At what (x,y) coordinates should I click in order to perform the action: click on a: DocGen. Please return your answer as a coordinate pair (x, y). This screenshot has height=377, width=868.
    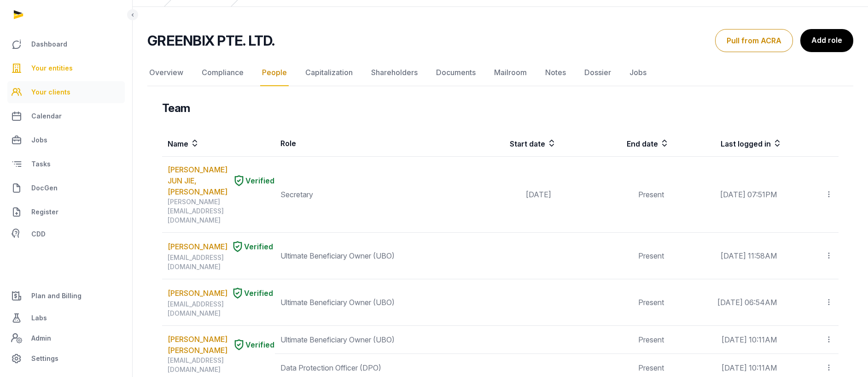
    Looking at the image, I should click on (66, 188).